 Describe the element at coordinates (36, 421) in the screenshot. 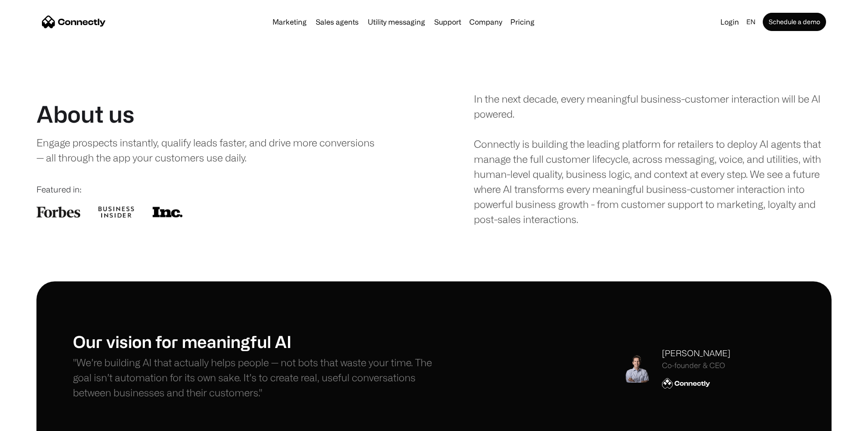

I see `ul: Language list` at that location.